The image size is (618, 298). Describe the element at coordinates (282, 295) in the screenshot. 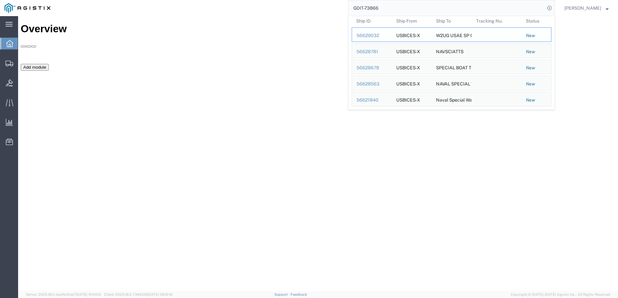

I see `a: Support` at that location.